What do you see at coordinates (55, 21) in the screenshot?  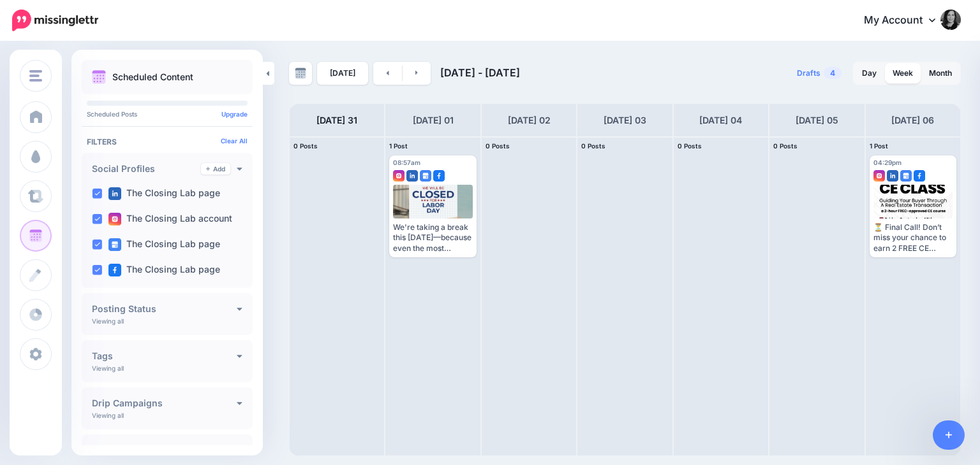 I see `img: Missinglettr` at bounding box center [55, 21].